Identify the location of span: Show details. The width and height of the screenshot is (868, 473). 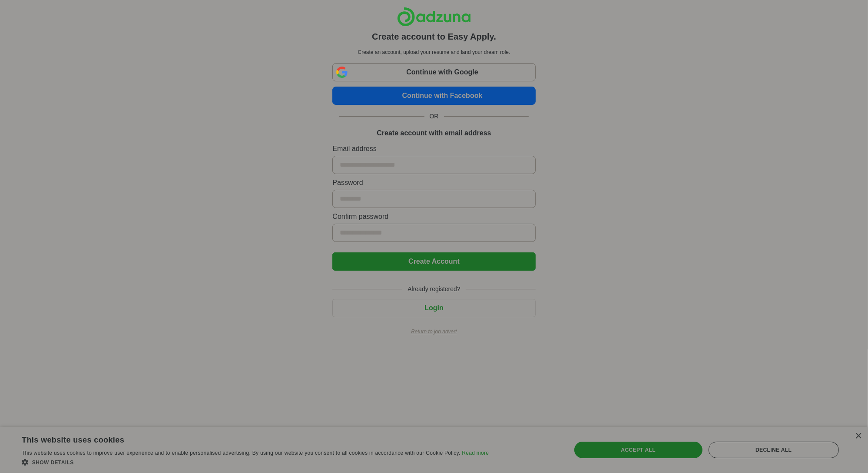
(53, 463).